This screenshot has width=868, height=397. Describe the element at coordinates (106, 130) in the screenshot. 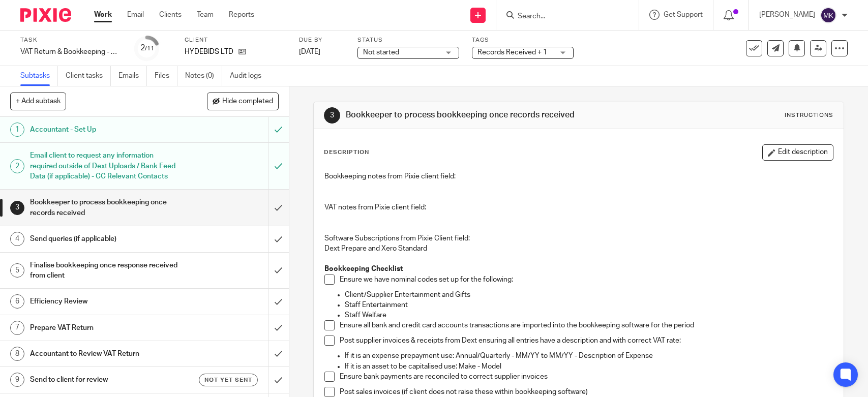

I see `h1: Accountant - Set Up` at that location.